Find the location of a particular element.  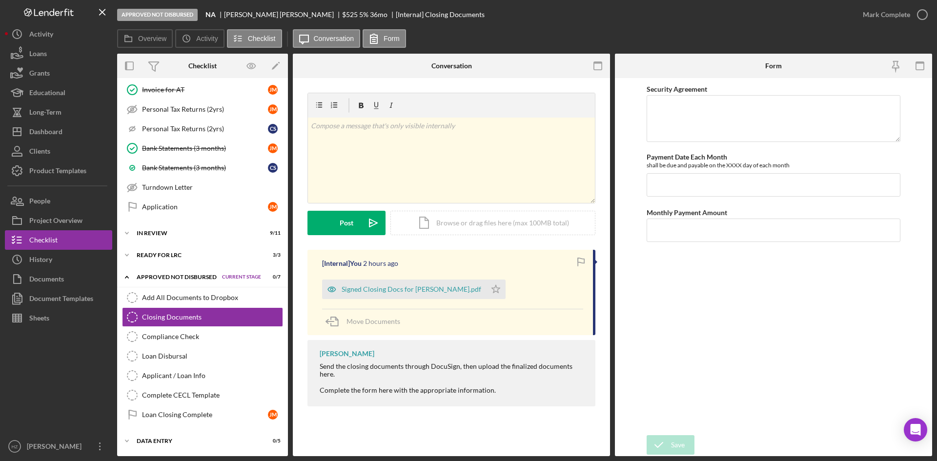

div: People is located at coordinates (40, 202).